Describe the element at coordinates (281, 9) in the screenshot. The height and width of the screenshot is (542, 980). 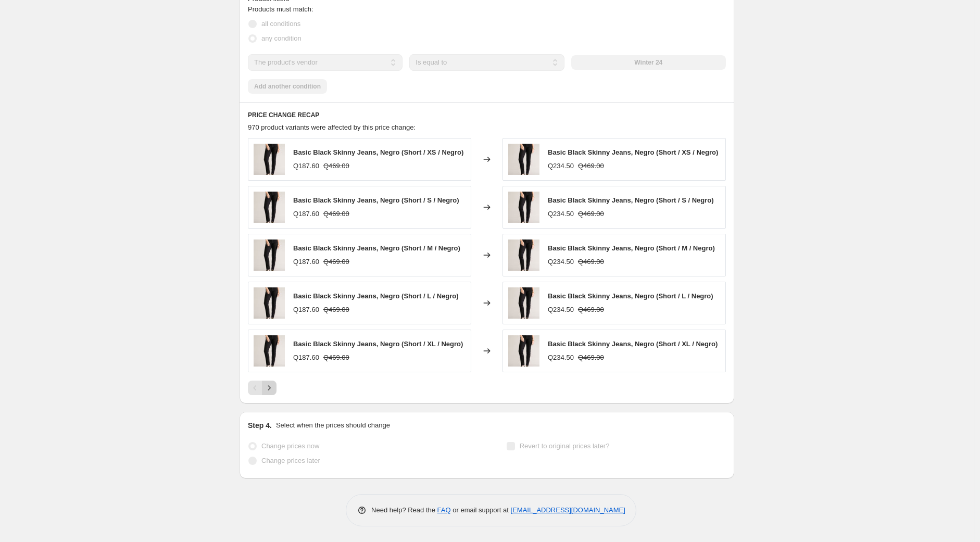
I see `span: Products must match:` at that location.